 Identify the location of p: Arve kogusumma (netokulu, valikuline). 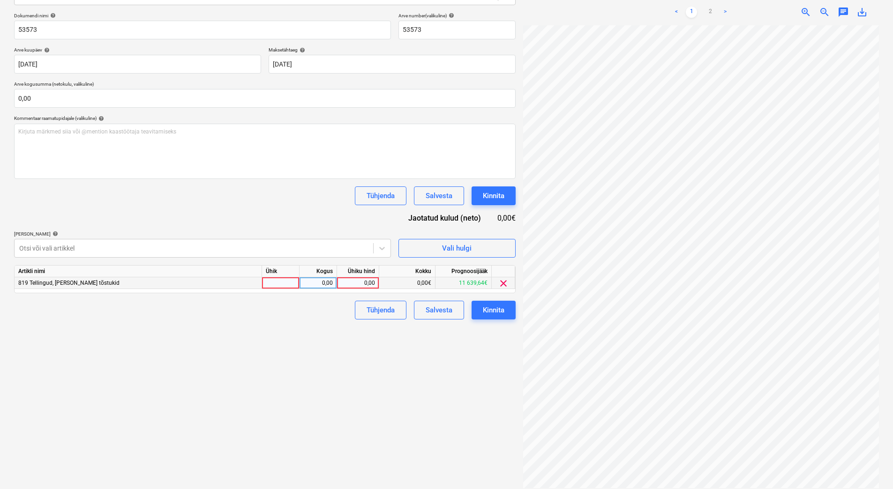
(265, 85).